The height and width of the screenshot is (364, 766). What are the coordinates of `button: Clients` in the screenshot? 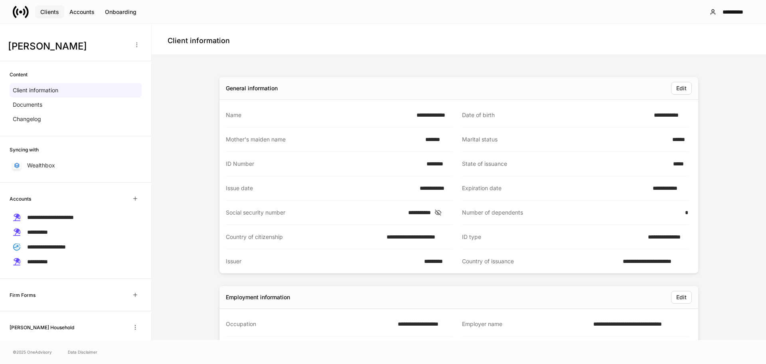 It's located at (50, 12).